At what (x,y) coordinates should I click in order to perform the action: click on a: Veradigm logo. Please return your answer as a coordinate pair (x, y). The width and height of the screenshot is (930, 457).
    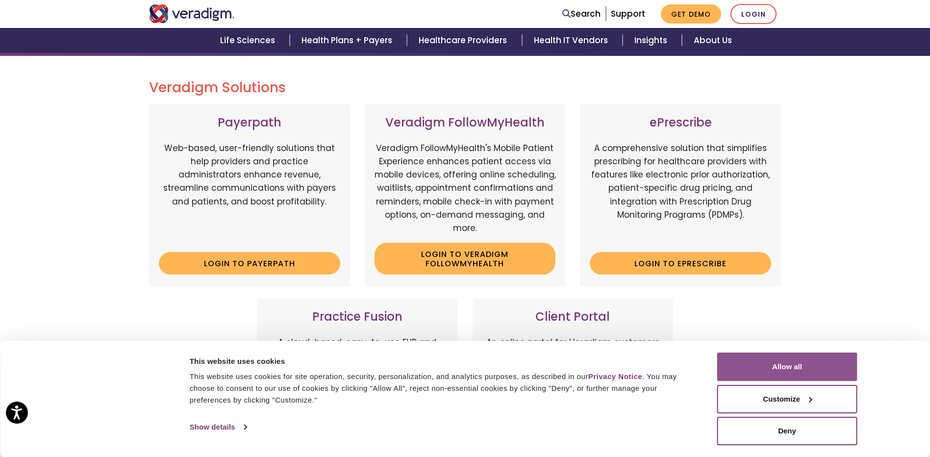
    Looking at the image, I should click on (192, 14).